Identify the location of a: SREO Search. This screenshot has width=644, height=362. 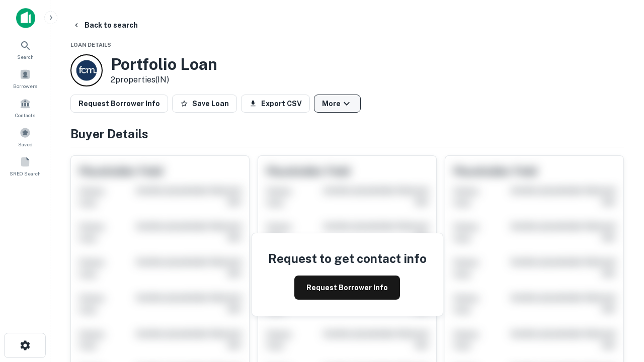
(25, 166).